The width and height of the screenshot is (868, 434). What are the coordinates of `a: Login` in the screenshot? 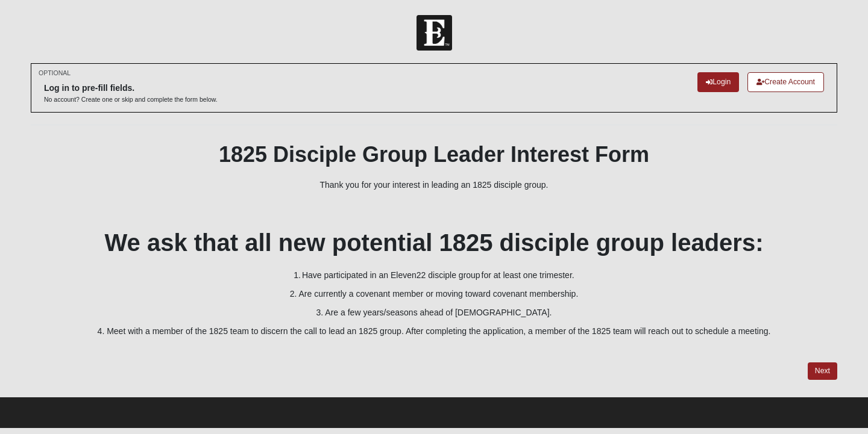 It's located at (718, 82).